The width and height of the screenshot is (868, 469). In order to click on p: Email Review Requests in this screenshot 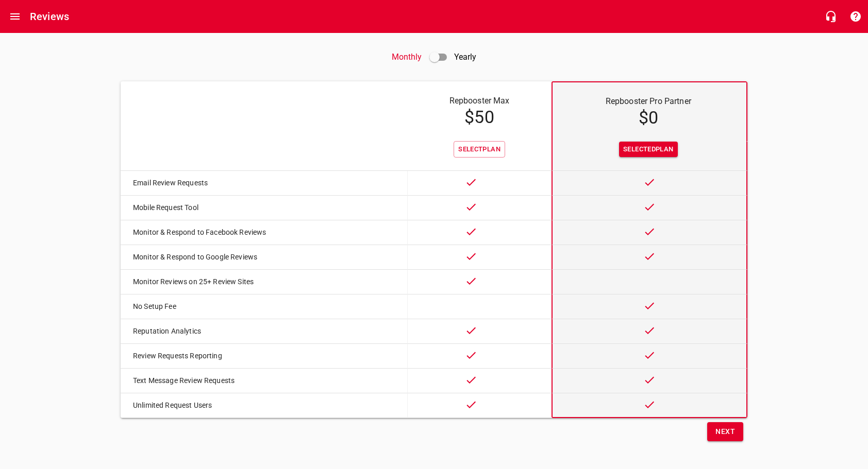, I will do `click(256, 183)`.